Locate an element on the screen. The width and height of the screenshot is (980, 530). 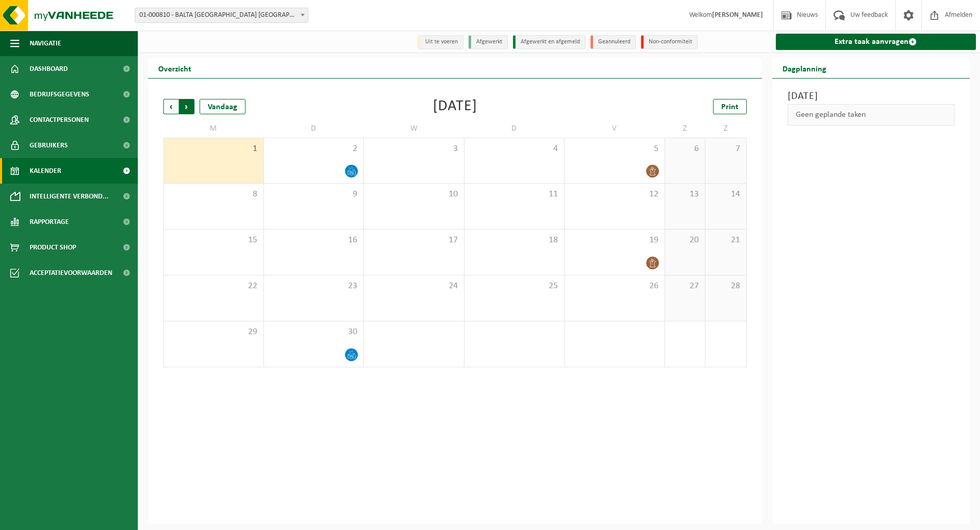
span: 27 is located at coordinates (685, 286).